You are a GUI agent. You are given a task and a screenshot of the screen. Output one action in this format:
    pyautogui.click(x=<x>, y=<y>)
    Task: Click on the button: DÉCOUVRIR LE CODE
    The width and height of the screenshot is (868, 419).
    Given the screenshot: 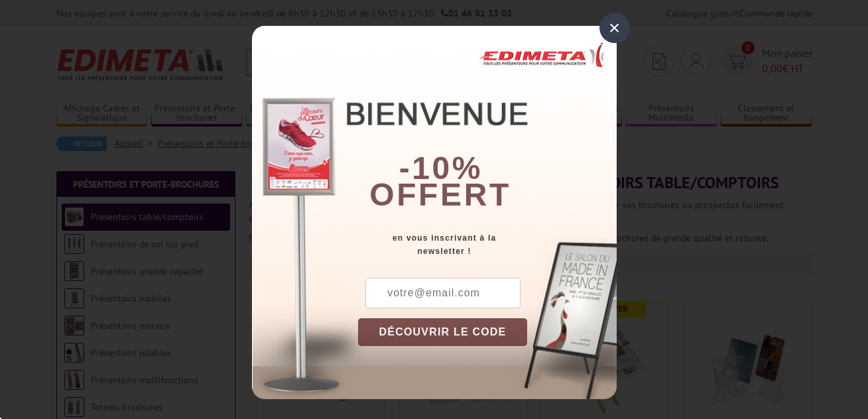 What is the action you would take?
    pyautogui.click(x=443, y=332)
    